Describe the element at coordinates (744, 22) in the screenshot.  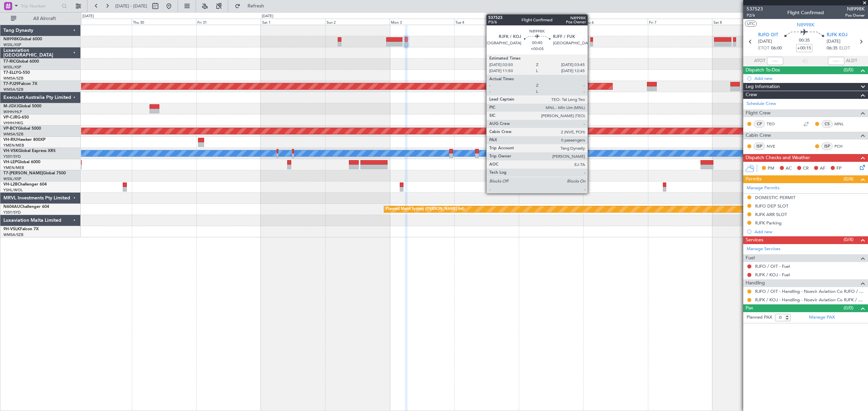
I see `div: Sat 8` at that location.